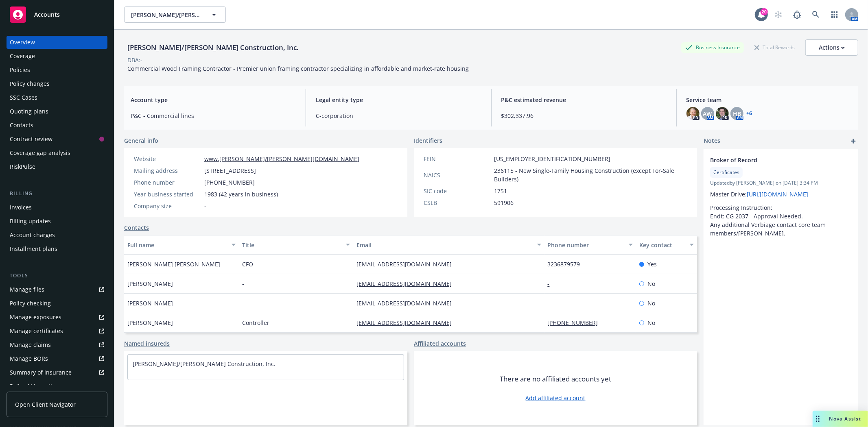  What do you see at coordinates (21, 208) in the screenshot?
I see `div: Invoices` at bounding box center [21, 208].